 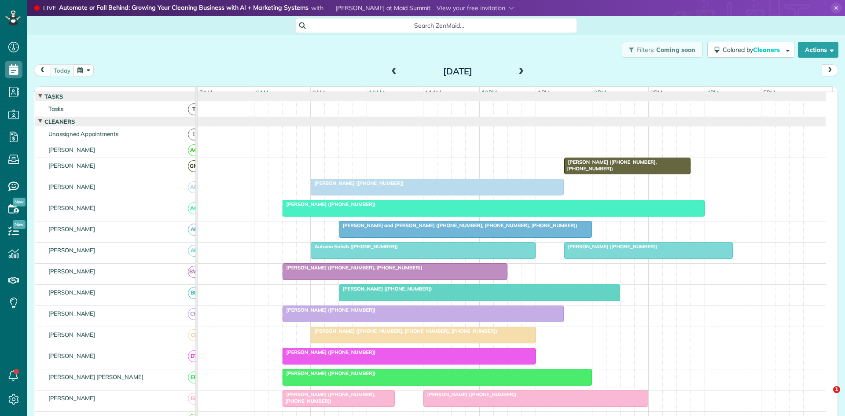 I want to click on span: 8am, so click(x=262, y=92).